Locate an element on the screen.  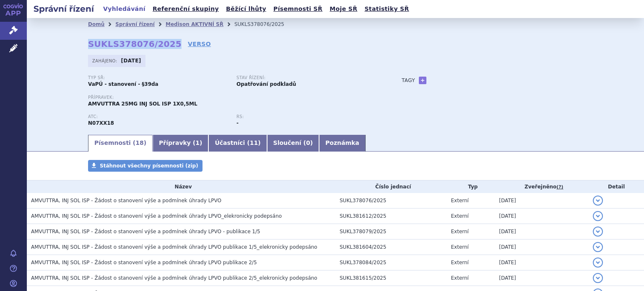
span: 11 is located at coordinates (254, 143).